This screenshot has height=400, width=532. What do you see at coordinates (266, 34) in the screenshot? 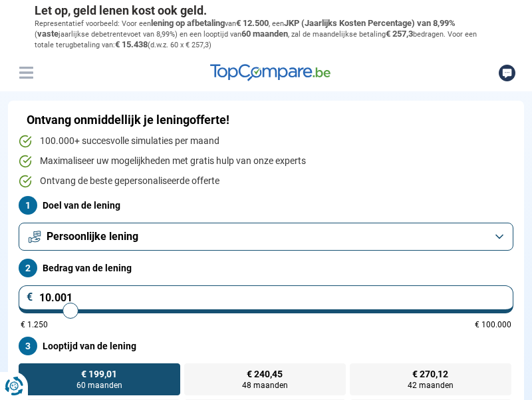
I see `p: Representatief voorbeeld: Voor een van , een ( jaarlijkse debetrentevoet van 8,99%) en een loopti...` at bounding box center [266, 34].